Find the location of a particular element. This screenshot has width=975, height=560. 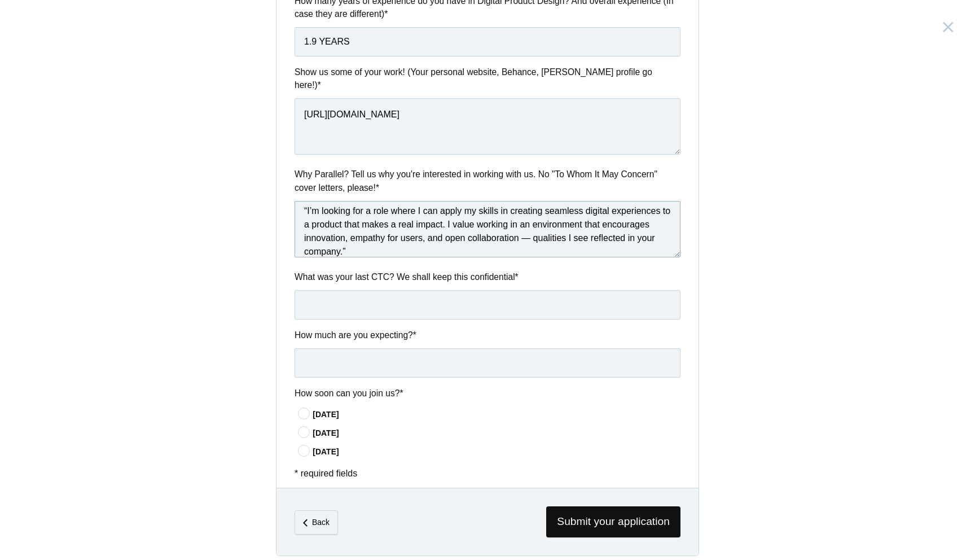

label: How much are you expecting? is located at coordinates (488, 334).